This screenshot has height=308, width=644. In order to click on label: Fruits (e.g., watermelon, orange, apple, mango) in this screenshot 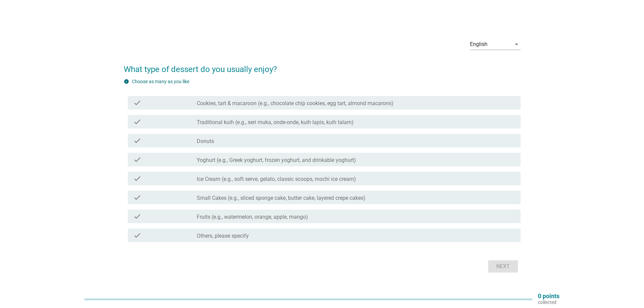, I will do `click(252, 217)`.